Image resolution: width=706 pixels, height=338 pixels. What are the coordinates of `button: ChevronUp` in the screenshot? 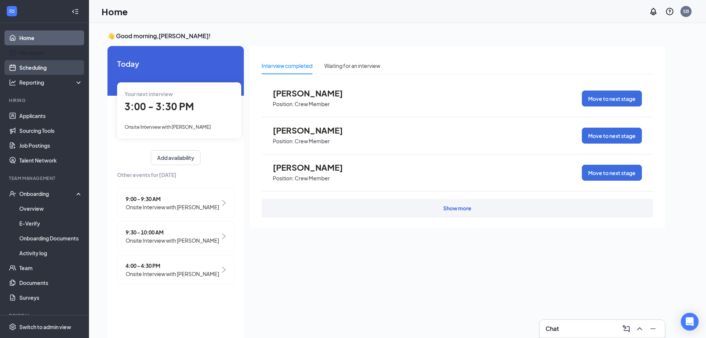 It's located at (640, 328).